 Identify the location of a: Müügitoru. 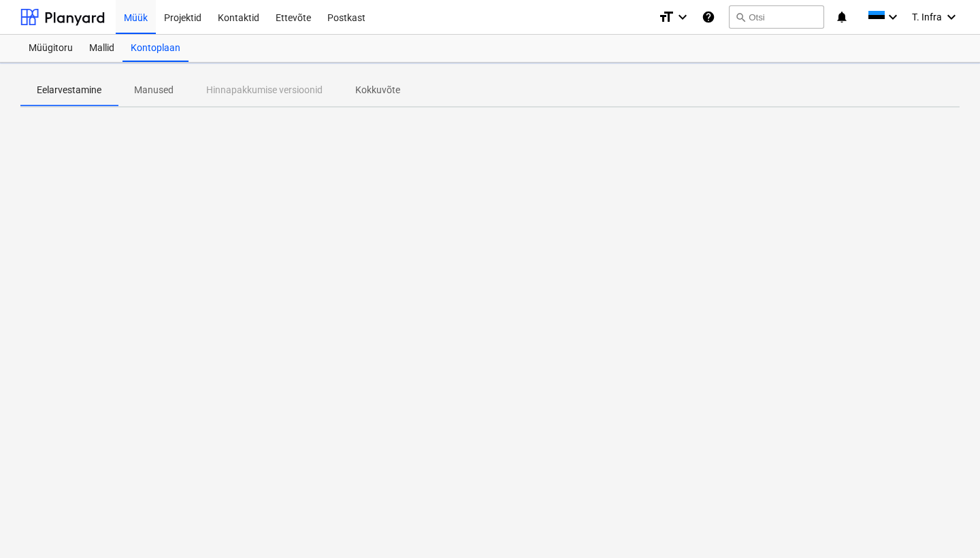
(51, 48).